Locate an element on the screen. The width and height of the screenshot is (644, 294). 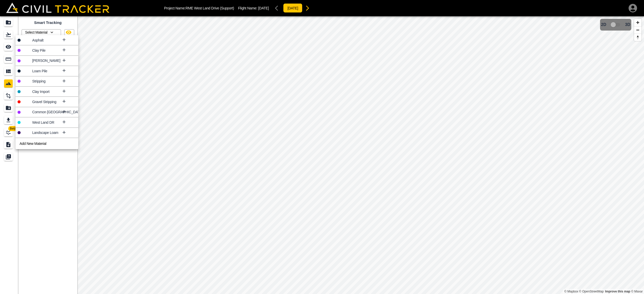
p: Stripping is located at coordinates (47, 81).